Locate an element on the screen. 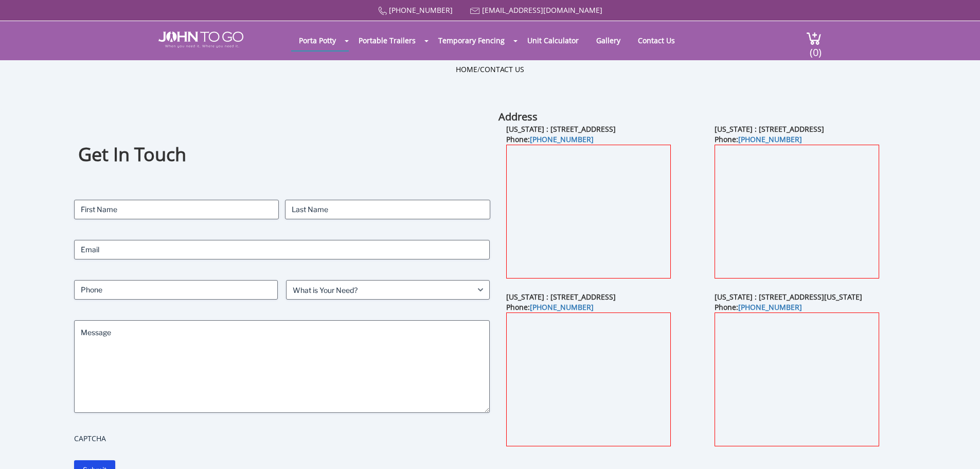 The height and width of the screenshot is (469, 980). label: CAPTCHA is located at coordinates (282, 438).